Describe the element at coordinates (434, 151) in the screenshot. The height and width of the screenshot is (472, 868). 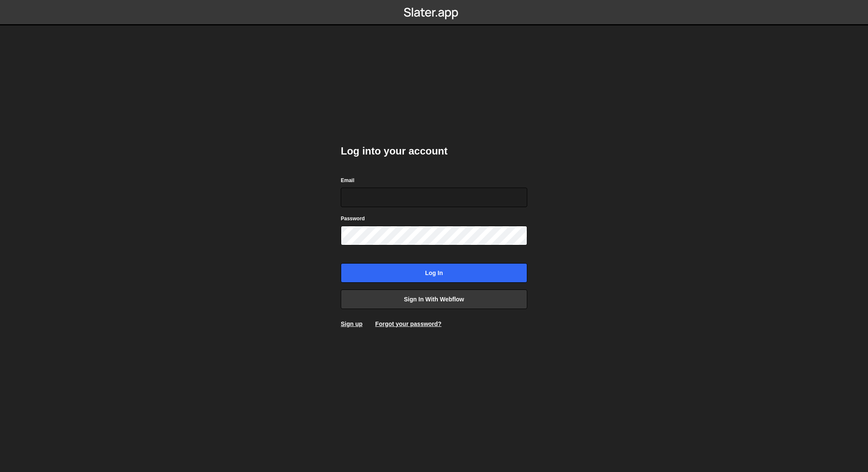
I see `h2: Log into your account` at that location.